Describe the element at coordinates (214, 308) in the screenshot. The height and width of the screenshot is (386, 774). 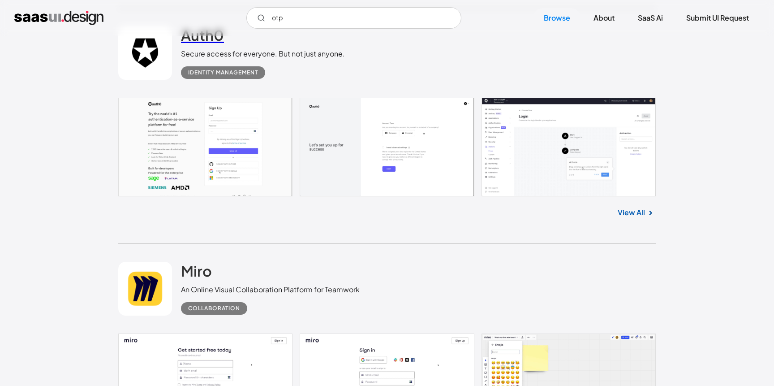
I see `div: Collaboration` at that location.